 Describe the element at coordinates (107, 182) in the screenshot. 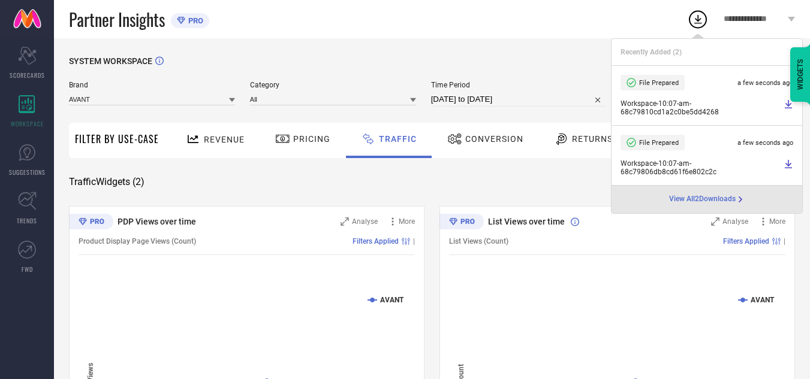

I see `span: Traffic Widgets ( 2 )` at that location.